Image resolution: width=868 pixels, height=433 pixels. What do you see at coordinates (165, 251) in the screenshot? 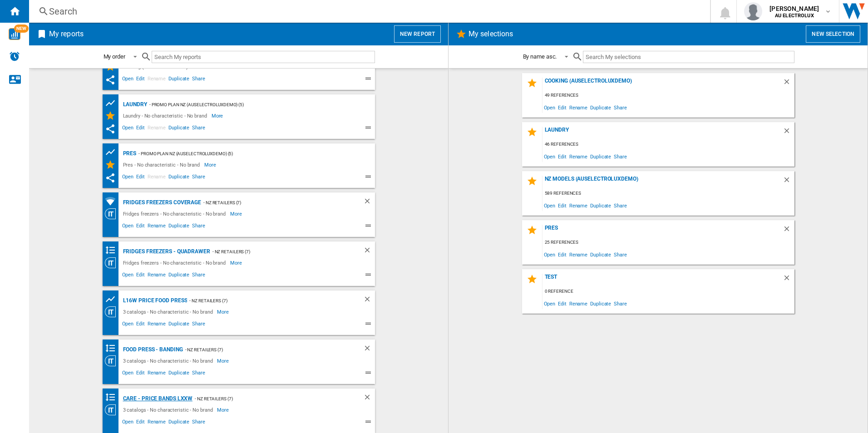
I see `div: Fridges freezers - Quadrawer` at bounding box center [165, 251].